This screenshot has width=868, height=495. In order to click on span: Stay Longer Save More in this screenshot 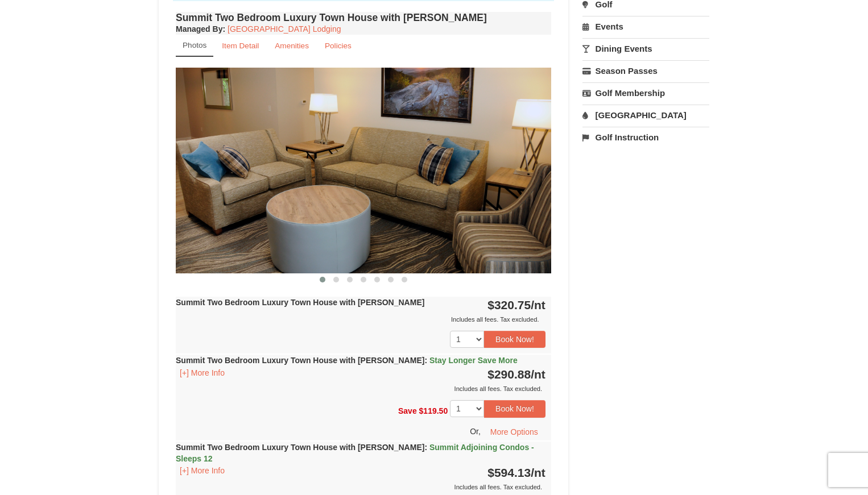, I will do `click(474, 360)`.